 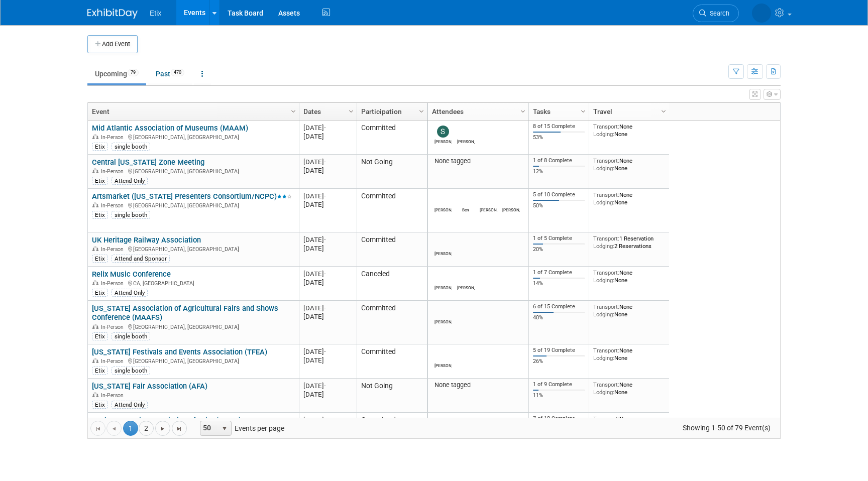 What do you see at coordinates (156, 13) in the screenshot?
I see `span: Etix` at bounding box center [156, 13].